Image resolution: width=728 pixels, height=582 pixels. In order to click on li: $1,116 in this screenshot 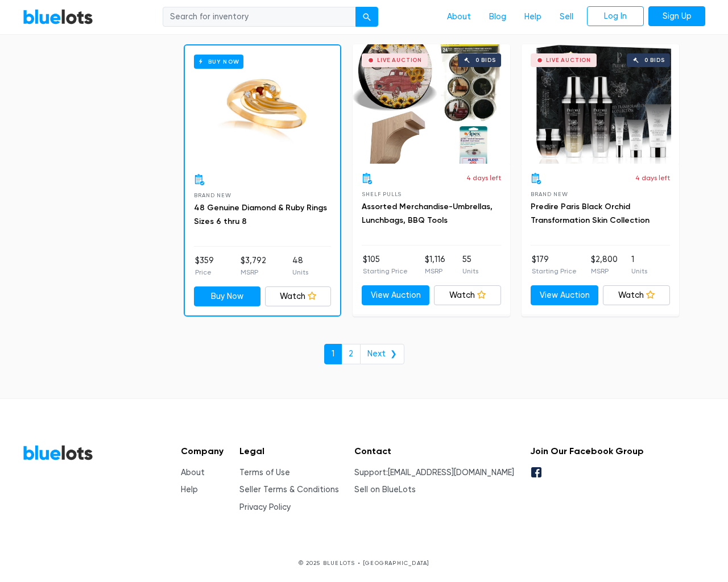, I will do `click(435, 265)`.